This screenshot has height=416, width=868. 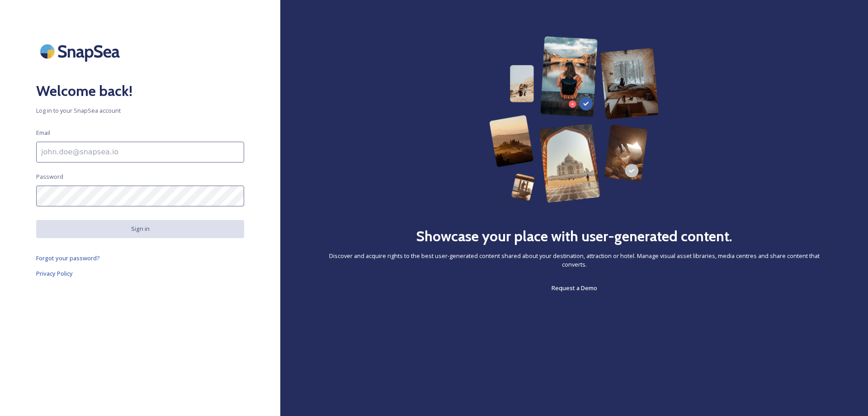 I want to click on img: SnapSea Logo, so click(x=82, y=51).